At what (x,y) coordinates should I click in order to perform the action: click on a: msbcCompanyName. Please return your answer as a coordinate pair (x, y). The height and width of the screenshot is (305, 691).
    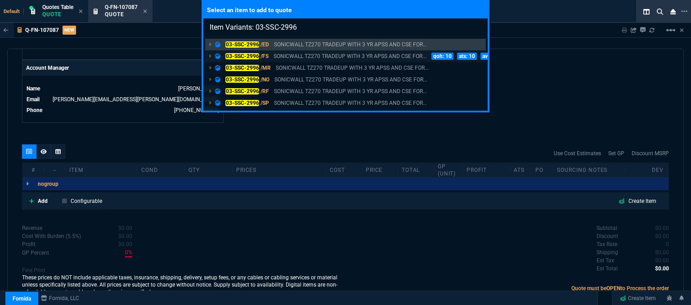
    Looking at the image, I should click on (60, 298).